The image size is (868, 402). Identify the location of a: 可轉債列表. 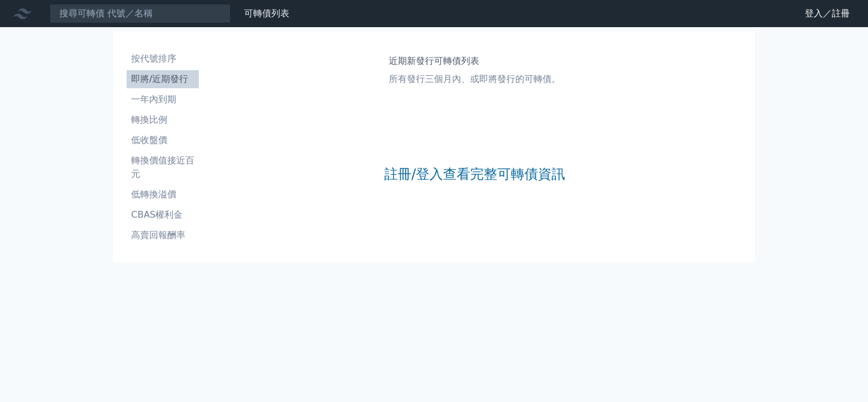
(267, 13).